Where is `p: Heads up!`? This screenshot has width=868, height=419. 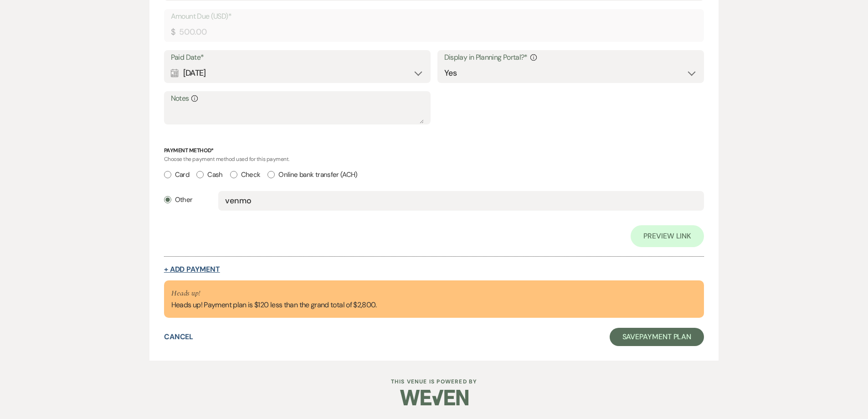
p: Heads up! is located at coordinates (274, 294).